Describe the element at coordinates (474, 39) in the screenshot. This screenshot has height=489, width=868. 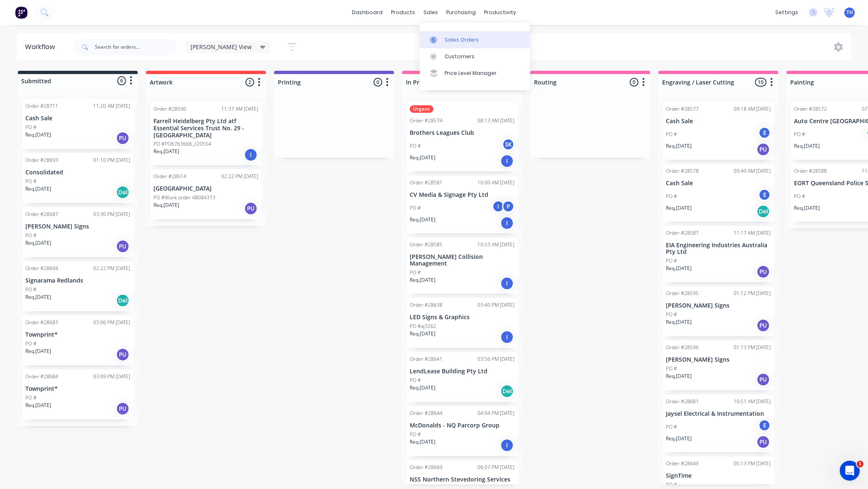
I see `a: Sales Orders` at that location.